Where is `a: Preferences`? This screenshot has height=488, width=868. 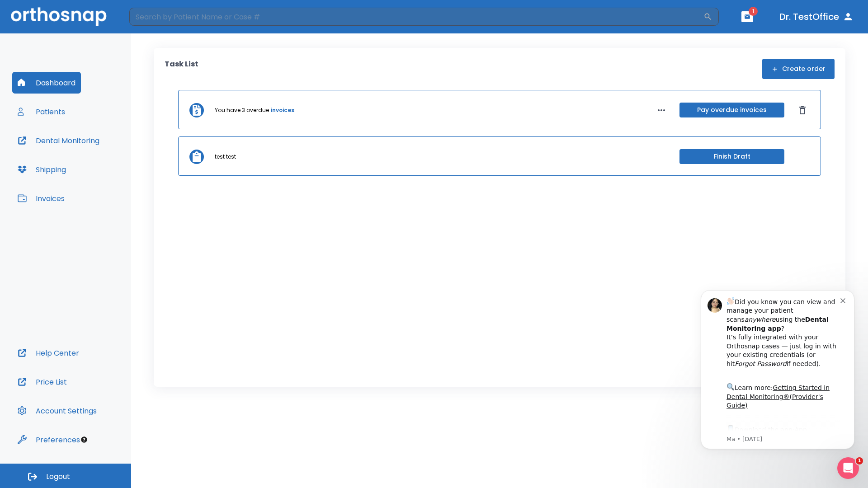
a: Preferences is located at coordinates (49, 440).